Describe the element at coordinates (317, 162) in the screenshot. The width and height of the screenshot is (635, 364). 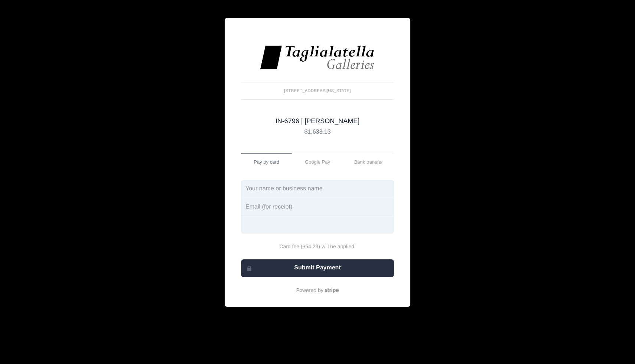
I see `a: Google Pay` at that location.